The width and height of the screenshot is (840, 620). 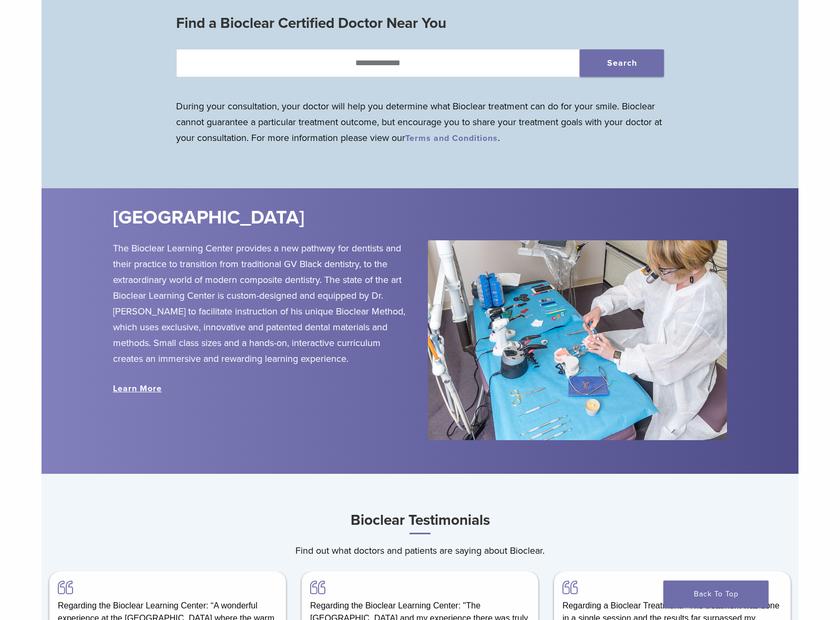 I want to click on button: Search, so click(x=622, y=63).